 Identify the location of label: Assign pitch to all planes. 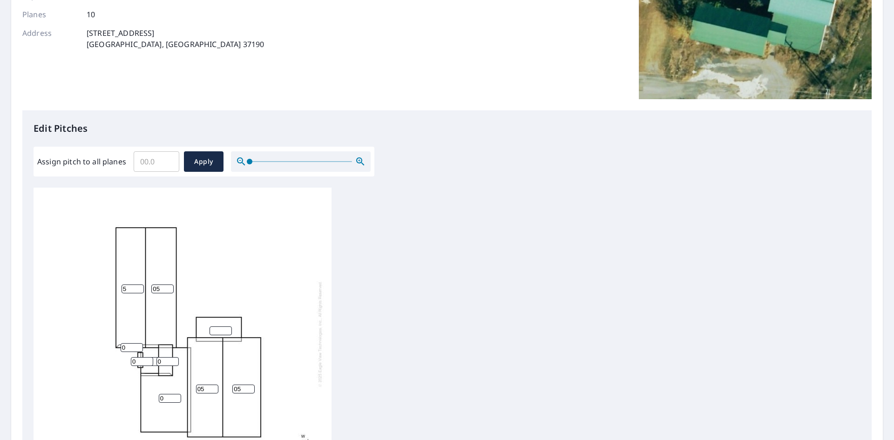
(81, 162).